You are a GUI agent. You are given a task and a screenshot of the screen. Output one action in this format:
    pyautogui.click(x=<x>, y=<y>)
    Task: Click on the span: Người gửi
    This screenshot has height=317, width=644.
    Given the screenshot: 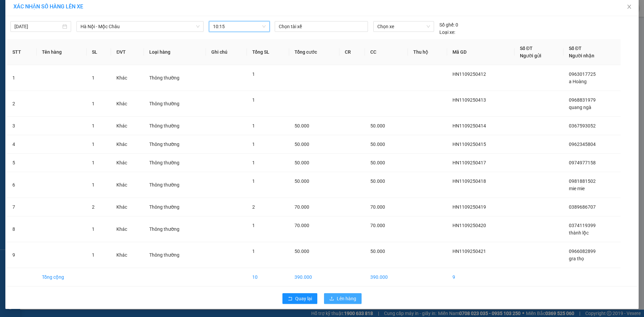 What is the action you would take?
    pyautogui.click(x=531, y=56)
    